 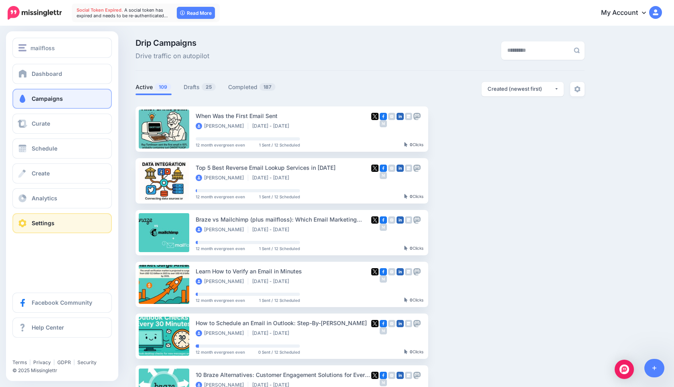 I want to click on div: When Was the First Email Sent, so click(x=284, y=116).